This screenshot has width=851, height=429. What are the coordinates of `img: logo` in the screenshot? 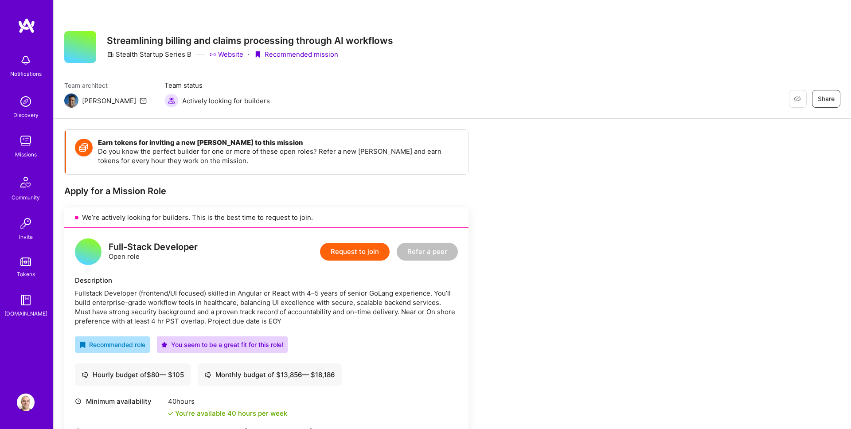 It's located at (27, 26).